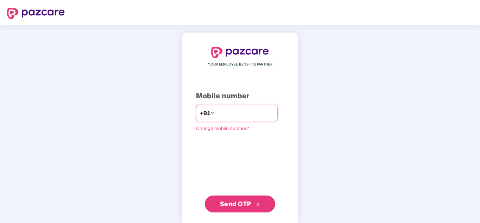 Image resolution: width=480 pixels, height=223 pixels. I want to click on a: Change mobile number?, so click(222, 128).